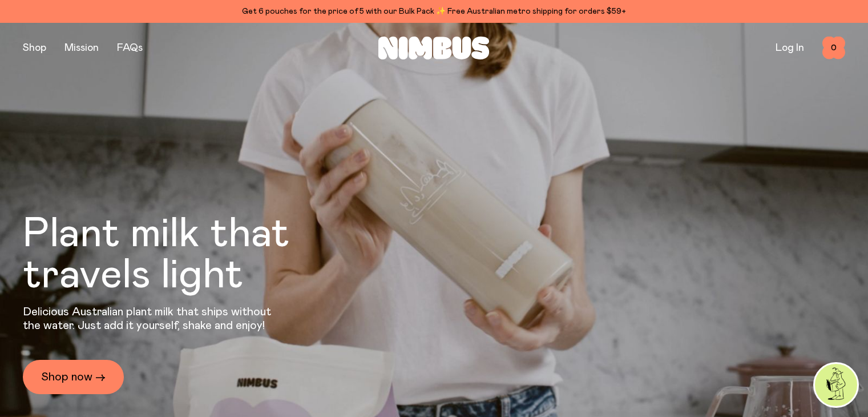 The image size is (868, 417). Describe the element at coordinates (834, 48) in the screenshot. I see `span: 0` at that location.